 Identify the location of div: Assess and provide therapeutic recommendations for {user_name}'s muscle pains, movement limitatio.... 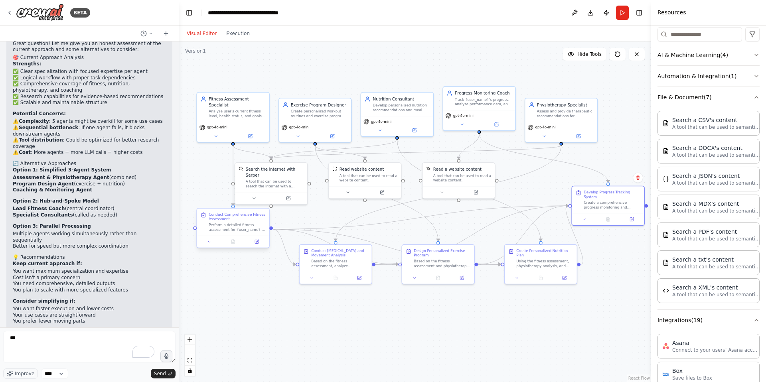
(565, 114).